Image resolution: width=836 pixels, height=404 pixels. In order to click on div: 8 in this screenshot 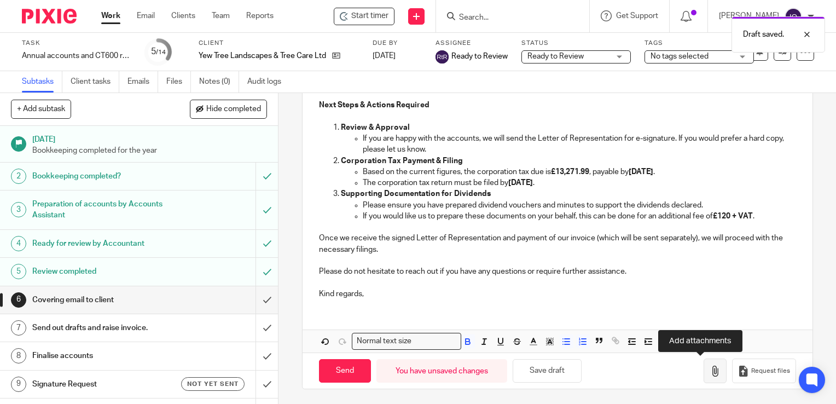, I will do `click(19, 355)`.